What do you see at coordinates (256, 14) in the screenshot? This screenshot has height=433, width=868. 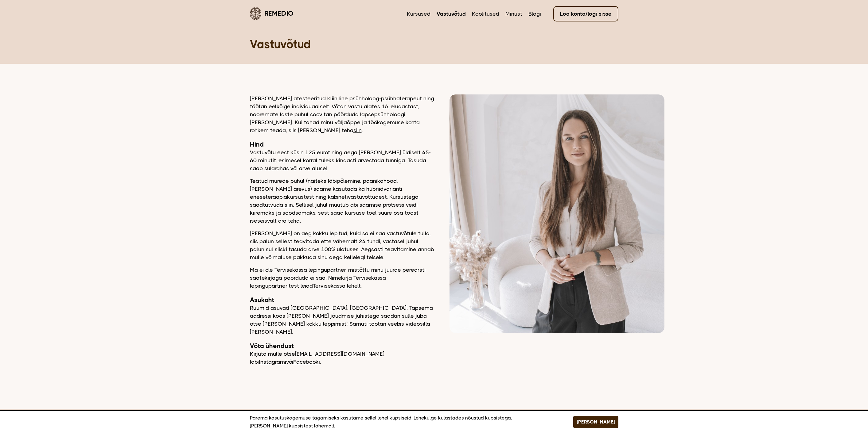 I see `img: Remedio logo` at bounding box center [256, 14].